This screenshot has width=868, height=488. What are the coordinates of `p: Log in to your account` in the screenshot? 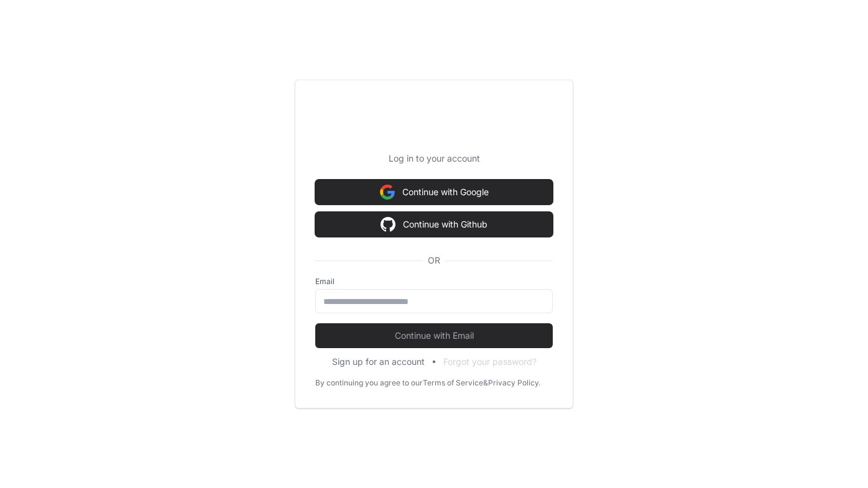 It's located at (434, 159).